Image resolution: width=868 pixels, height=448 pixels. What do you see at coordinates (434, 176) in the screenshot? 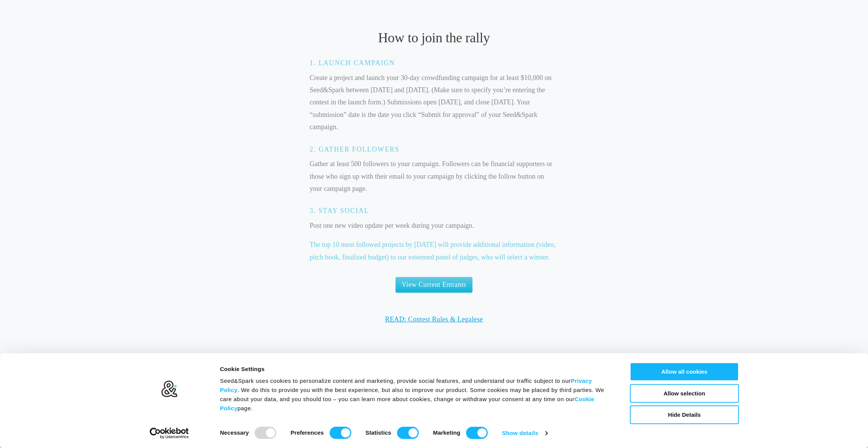
I see `p: Gather at least 500 followers to your campaign. Followers can be financial supporters or those wh...` at bounding box center [434, 176].